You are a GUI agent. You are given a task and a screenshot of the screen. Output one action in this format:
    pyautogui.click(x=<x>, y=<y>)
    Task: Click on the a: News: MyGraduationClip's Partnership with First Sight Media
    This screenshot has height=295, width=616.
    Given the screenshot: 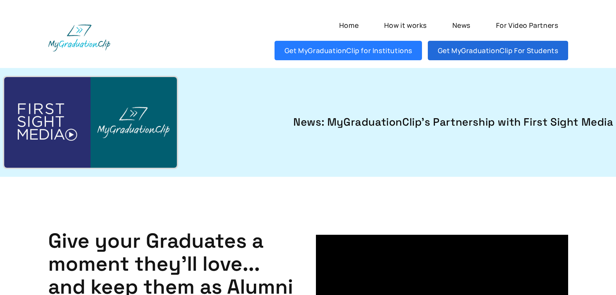 What is the action you would take?
    pyautogui.click(x=403, y=122)
    